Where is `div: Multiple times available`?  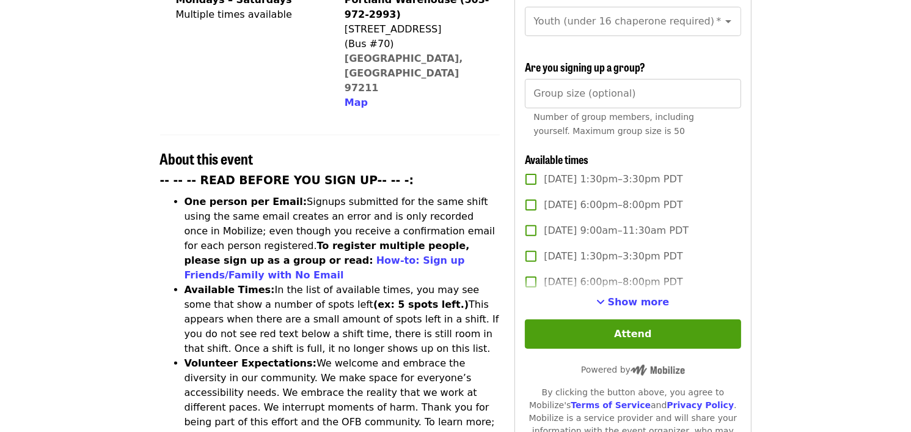 div: Multiple times available is located at coordinates (234, 15).